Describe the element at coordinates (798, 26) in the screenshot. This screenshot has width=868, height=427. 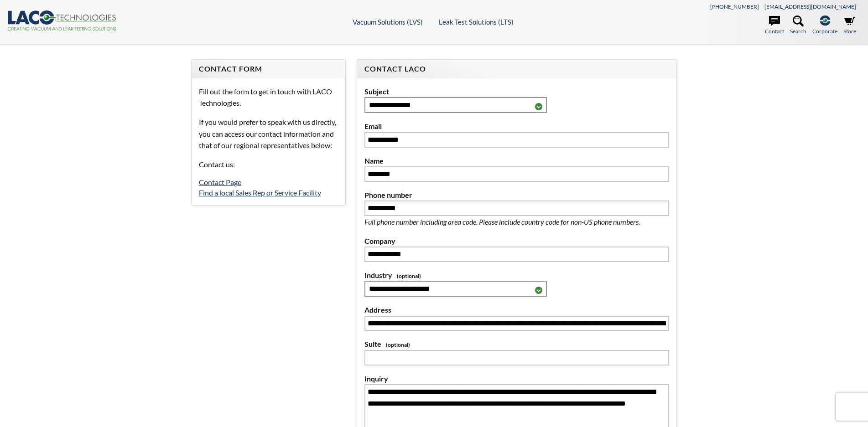
I see `a: Search` at that location.